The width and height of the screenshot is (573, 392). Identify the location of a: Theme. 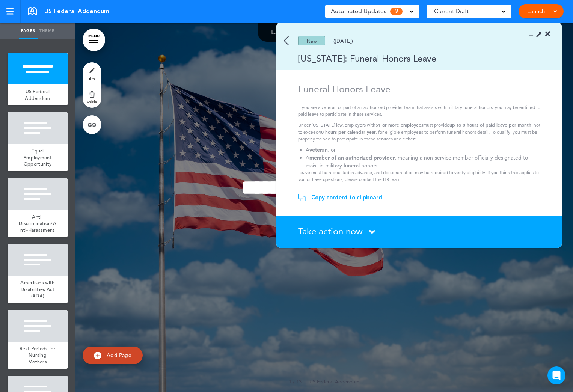
(47, 31).